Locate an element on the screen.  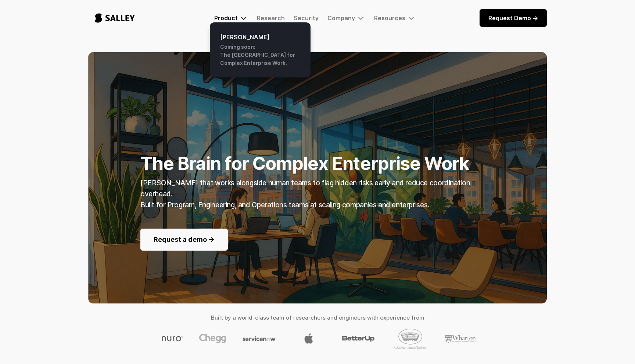
a: Request a demo -> is located at coordinates (184, 240).